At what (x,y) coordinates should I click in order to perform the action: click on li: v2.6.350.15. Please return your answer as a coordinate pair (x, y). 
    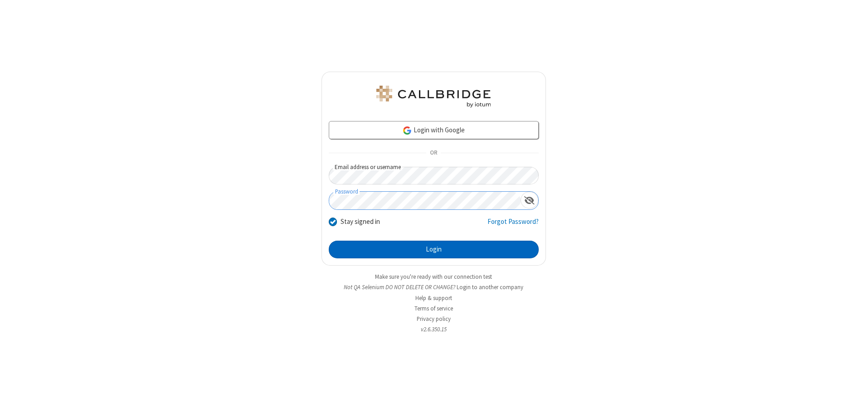
    Looking at the image, I should click on (434, 329).